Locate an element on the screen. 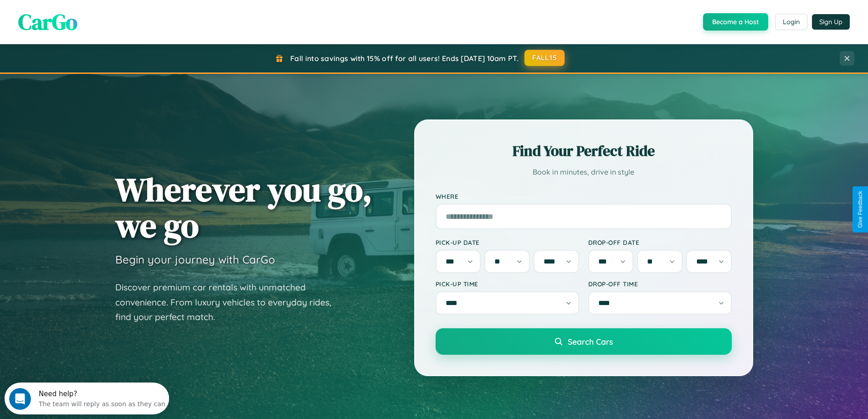 The height and width of the screenshot is (419, 868). button: FALL15 is located at coordinates (545, 58).